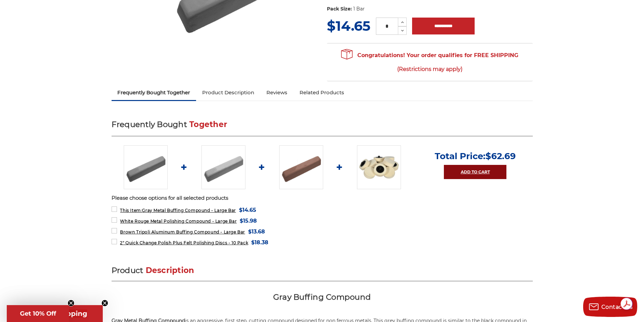 This screenshot has height=322, width=644. I want to click on span: Gray Metal Buffing Compound - Large Bar, so click(178, 210).